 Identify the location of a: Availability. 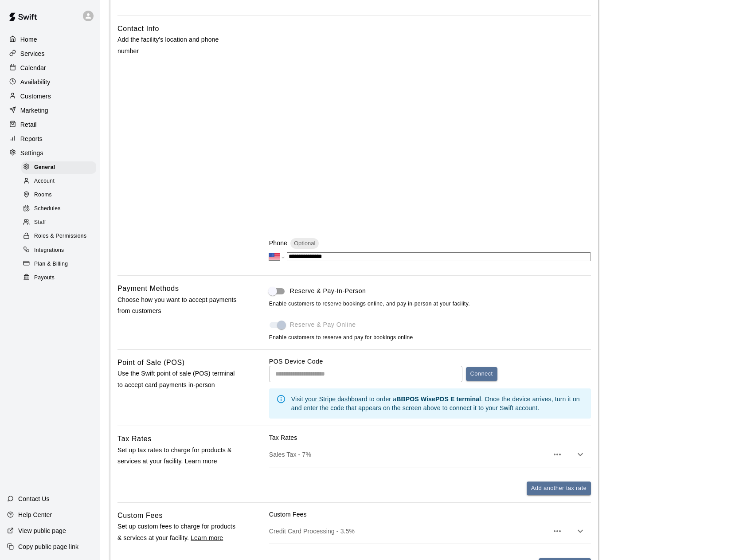
(49, 82).